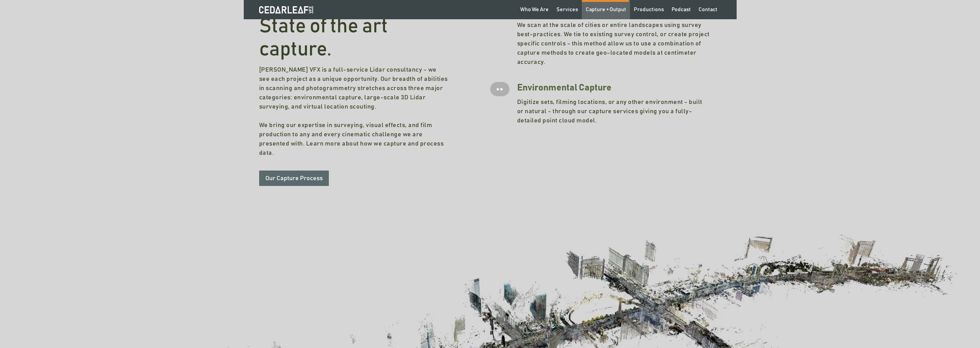  I want to click on div: Services, so click(567, 10).